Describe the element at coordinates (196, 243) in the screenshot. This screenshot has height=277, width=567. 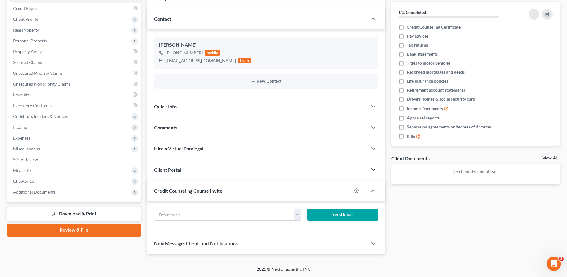
I see `span: NextMessage: Client Text Notifications` at that location.